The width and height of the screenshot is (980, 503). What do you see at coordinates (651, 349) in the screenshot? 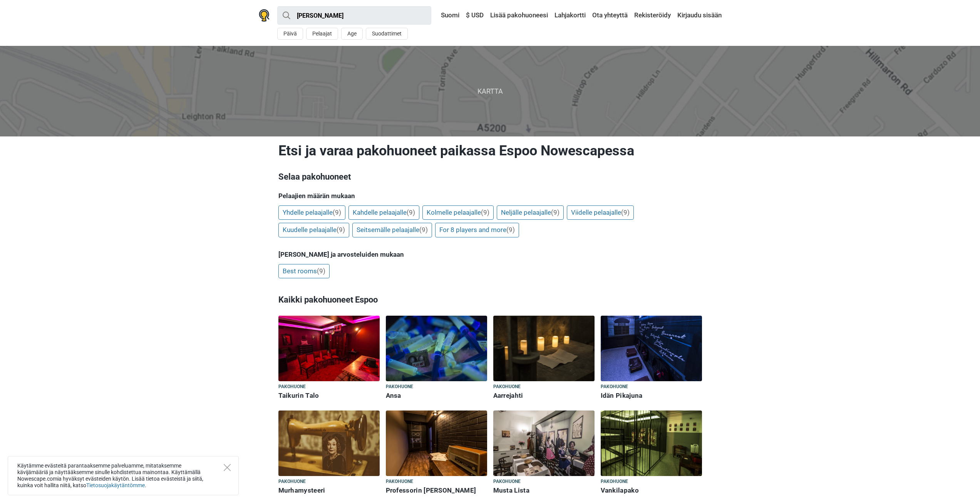
I see `img: Idän Pikajuna` at bounding box center [651, 349].